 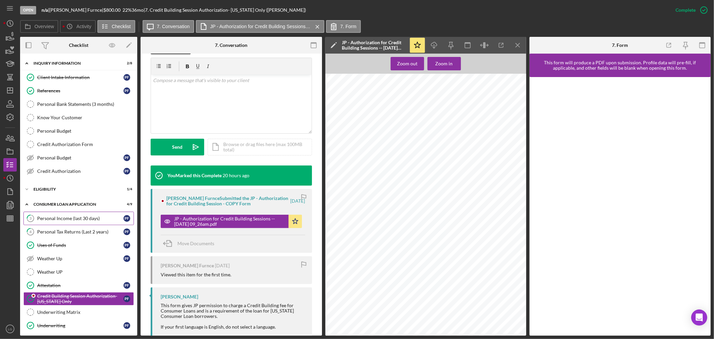 What do you see at coordinates (39, 26) in the screenshot?
I see `button: Overview` at bounding box center [39, 26].